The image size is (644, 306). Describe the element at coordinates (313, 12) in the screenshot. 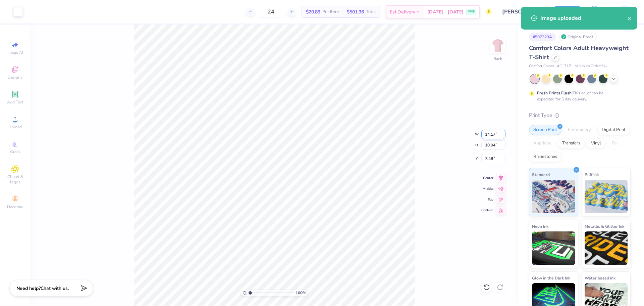

I see `span: $20.89` at that location.